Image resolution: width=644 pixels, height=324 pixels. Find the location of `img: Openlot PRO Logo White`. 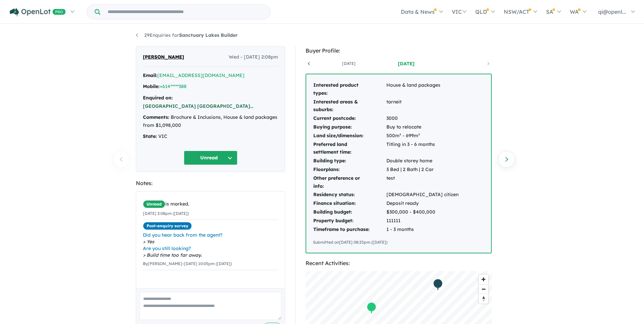

img: Openlot PRO Logo White is located at coordinates (37, 12).